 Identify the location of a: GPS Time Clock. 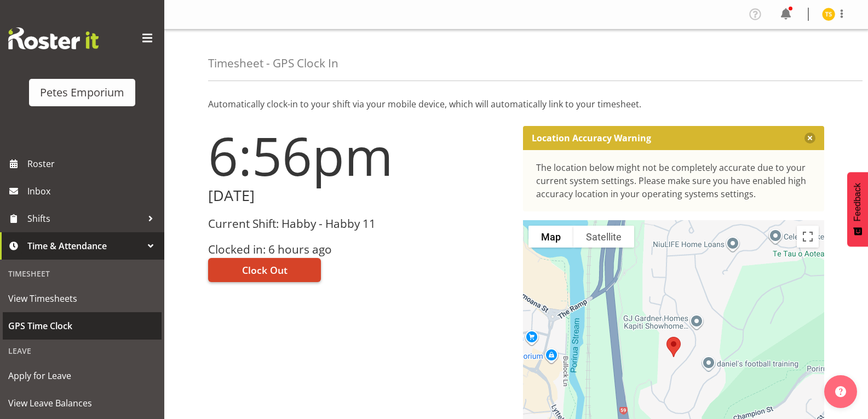
(83, 326).